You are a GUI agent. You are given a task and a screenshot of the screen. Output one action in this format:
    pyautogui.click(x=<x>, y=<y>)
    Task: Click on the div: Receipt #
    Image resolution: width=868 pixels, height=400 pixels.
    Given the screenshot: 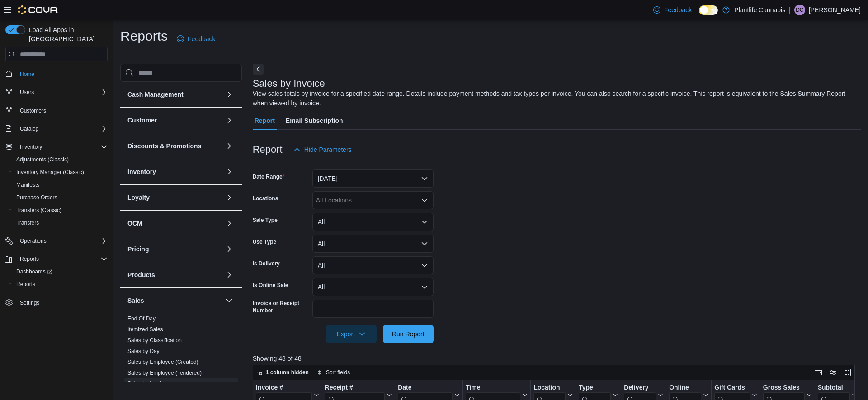 What is the action you would take?
    pyautogui.click(x=354, y=388)
    